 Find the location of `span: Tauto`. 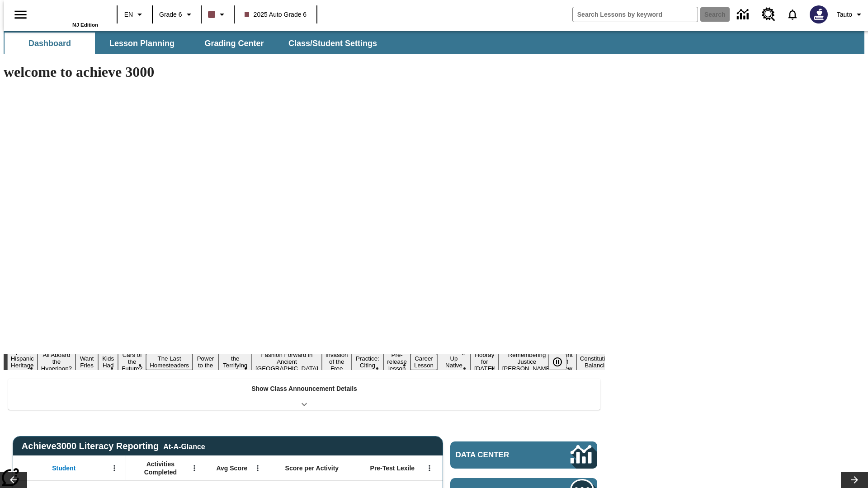

span: Tauto is located at coordinates (845, 14).